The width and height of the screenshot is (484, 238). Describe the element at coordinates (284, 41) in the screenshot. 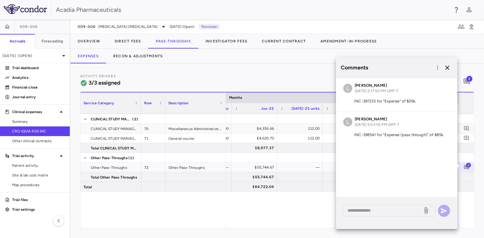

I see `button: Current Contract` at that location.